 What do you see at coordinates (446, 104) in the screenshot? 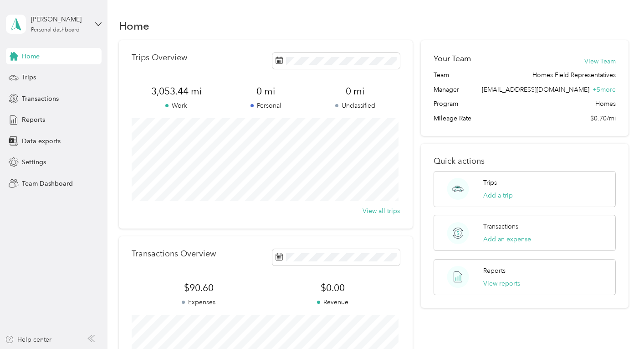
I see `span: Program` at bounding box center [446, 104].